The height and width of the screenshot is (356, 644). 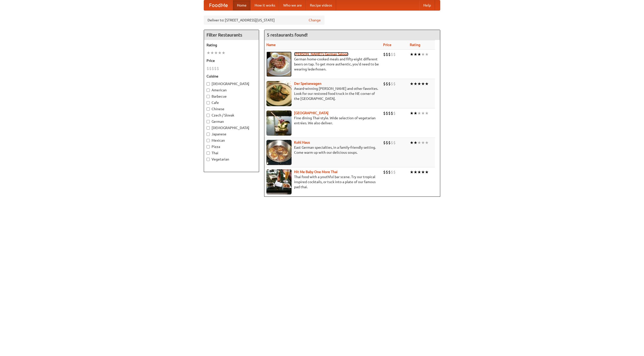 What do you see at coordinates (427, 5) in the screenshot?
I see `a: Help` at bounding box center [427, 5].